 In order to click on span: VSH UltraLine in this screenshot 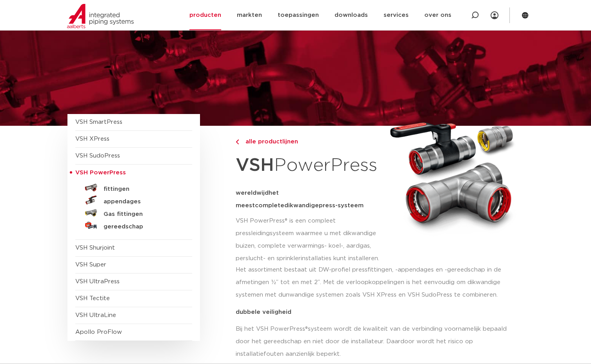, I will do `click(96, 315)`.